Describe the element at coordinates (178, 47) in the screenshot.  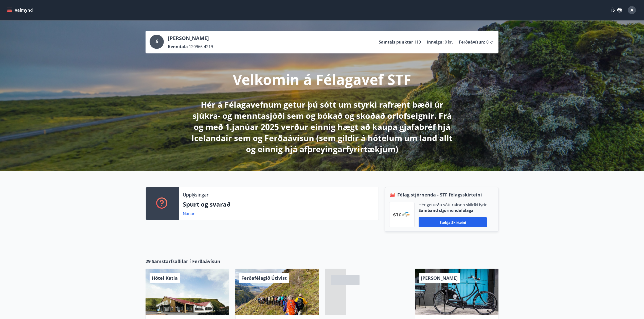
I see `p: Kennitala` at that location.